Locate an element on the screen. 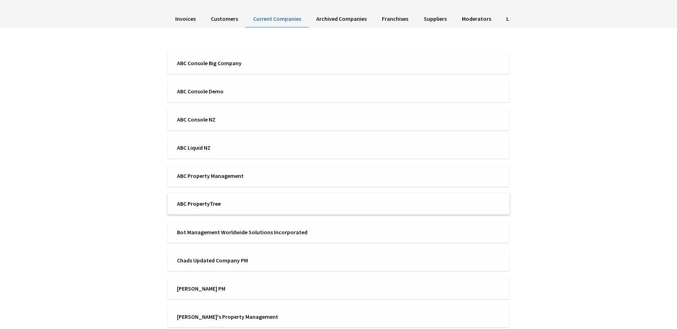 Image resolution: width=677 pixels, height=329 pixels. a: Moderators is located at coordinates (476, 19).